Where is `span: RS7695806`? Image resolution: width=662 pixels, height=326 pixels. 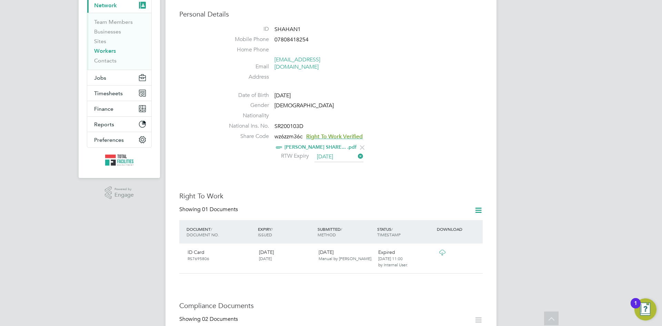 span: RS7695806 is located at coordinates (198, 258).